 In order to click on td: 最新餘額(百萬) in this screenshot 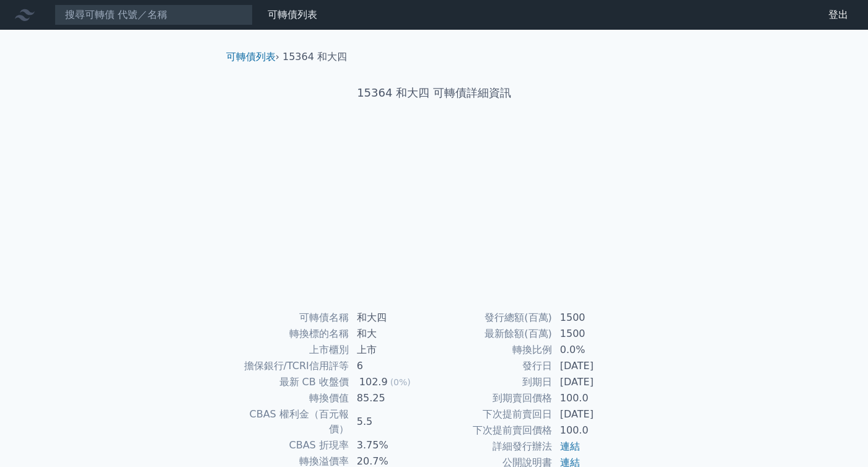, I will do `click(493, 333)`.